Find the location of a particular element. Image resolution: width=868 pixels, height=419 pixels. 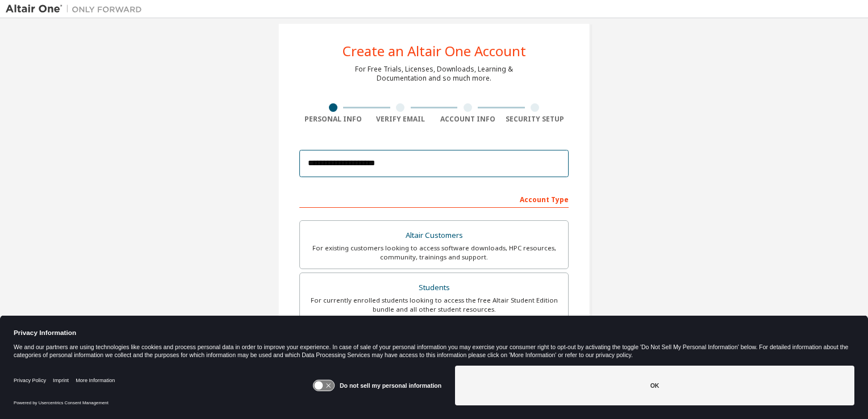

div: Create an Altair One Account is located at coordinates (434, 51).